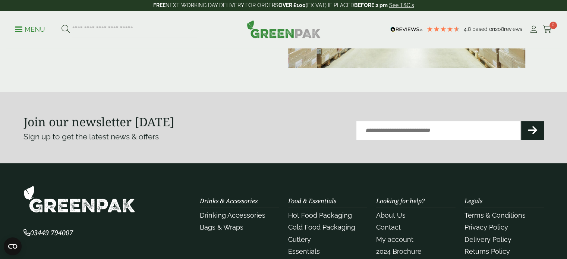 The image size is (567, 259). I want to click on a: Terms & Conditions, so click(495, 215).